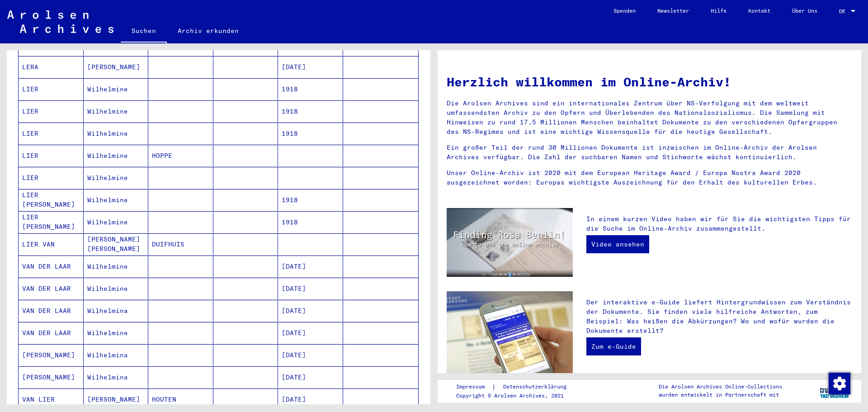  What do you see at coordinates (181, 244) in the screenshot?
I see `mat-cell: DUIFHUIS` at bounding box center [181, 244].